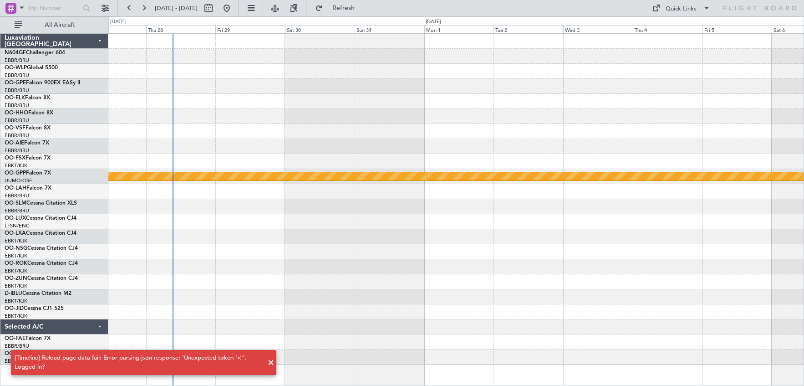  I want to click on span: OO-LUX, so click(15, 218).